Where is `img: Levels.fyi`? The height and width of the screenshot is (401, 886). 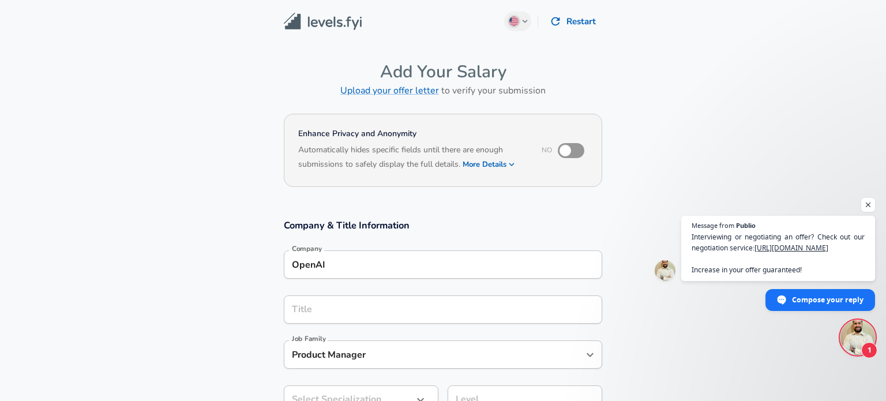 img: Levels.fyi is located at coordinates (322, 21).